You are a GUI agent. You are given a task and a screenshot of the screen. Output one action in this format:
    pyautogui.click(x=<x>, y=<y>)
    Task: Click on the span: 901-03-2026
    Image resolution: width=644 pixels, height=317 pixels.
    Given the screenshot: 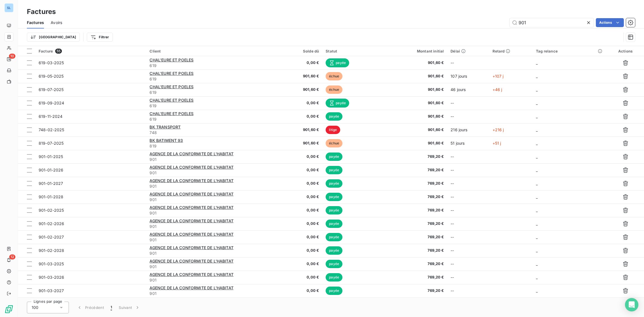 What is the action you would take?
    pyautogui.click(x=52, y=277)
    